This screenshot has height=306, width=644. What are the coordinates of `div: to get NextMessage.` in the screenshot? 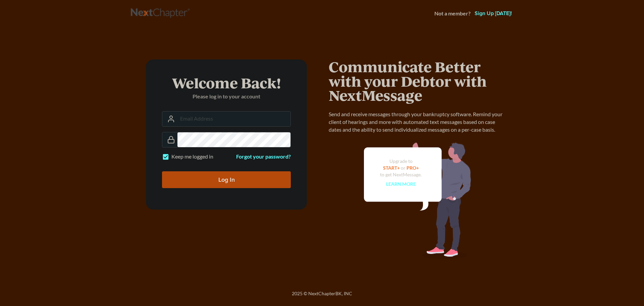 It's located at (401, 174).